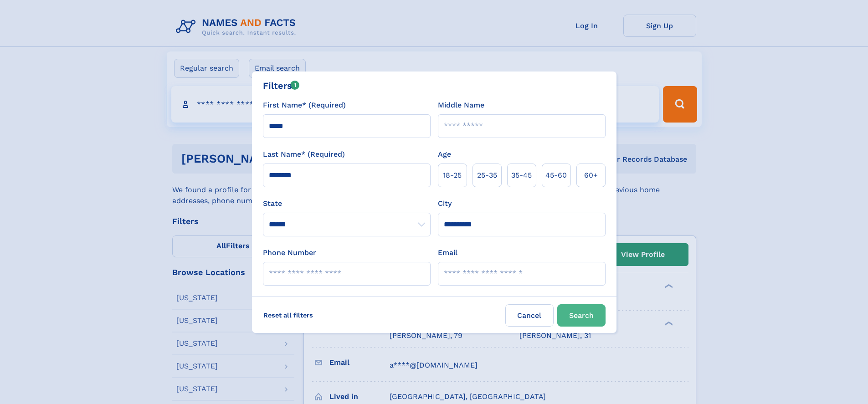  What do you see at coordinates (304, 154) in the screenshot?
I see `label: Last Name* (Required)` at bounding box center [304, 154].